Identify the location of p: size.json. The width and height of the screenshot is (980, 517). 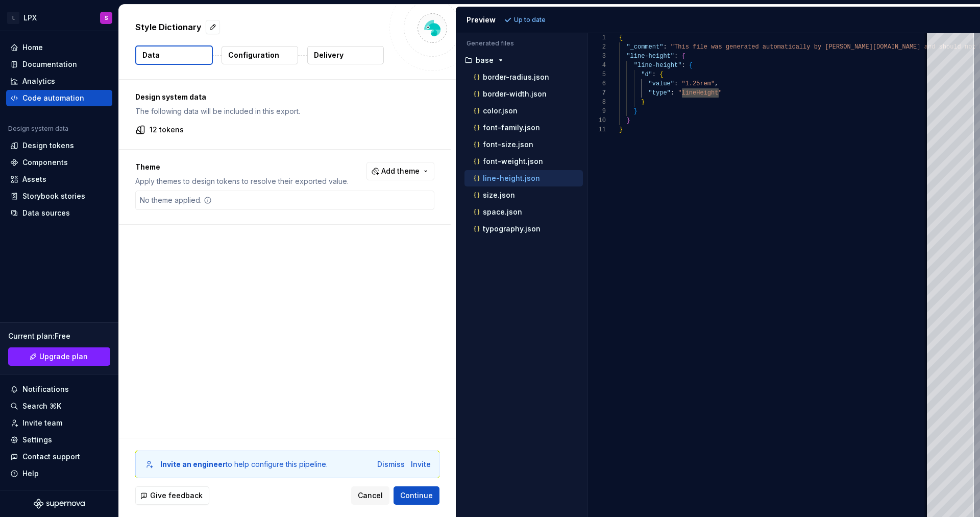
(499, 195).